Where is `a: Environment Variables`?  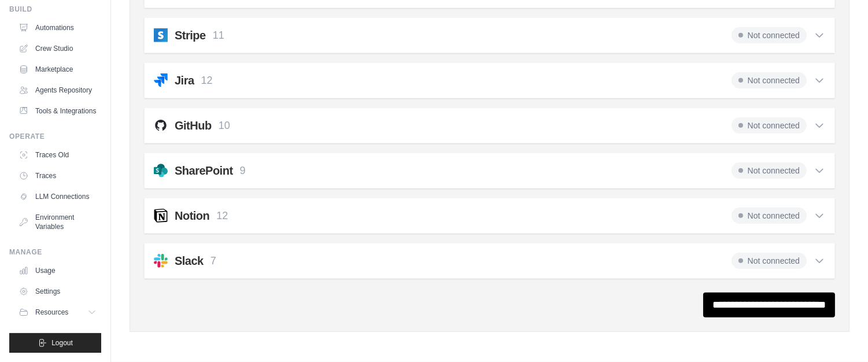 a: Environment Variables is located at coordinates (58, 222).